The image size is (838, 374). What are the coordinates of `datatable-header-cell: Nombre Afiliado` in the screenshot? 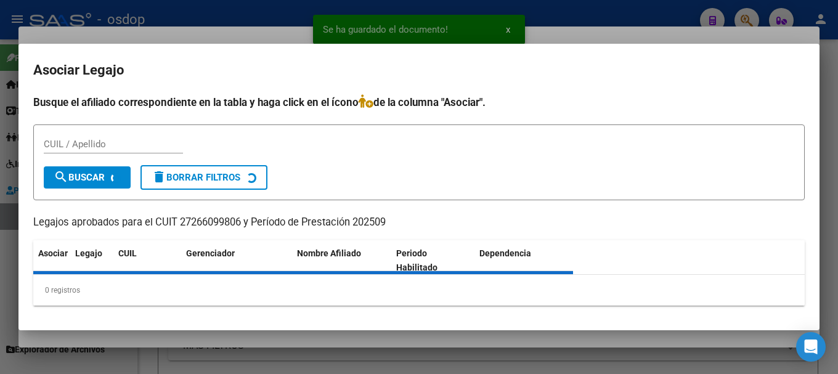 It's located at (342, 261).